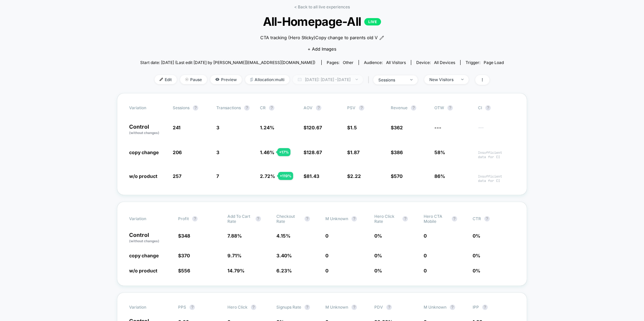 The height and width of the screenshot is (321, 644). I want to click on span: AOV, so click(308, 108).